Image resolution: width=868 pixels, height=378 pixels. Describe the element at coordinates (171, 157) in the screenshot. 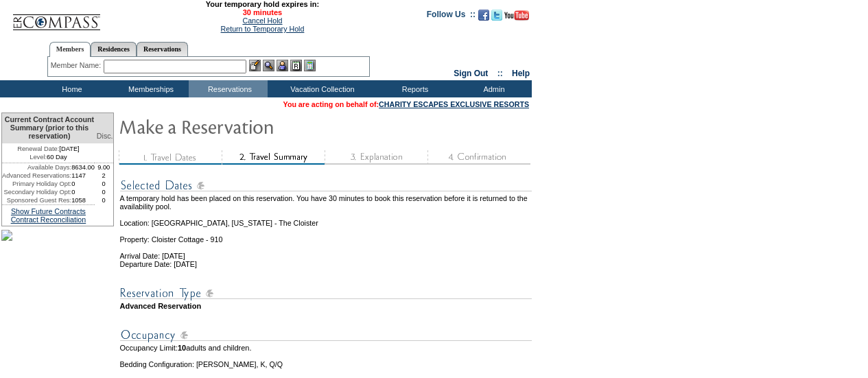

I see `img: step1_state3.gif` at that location.